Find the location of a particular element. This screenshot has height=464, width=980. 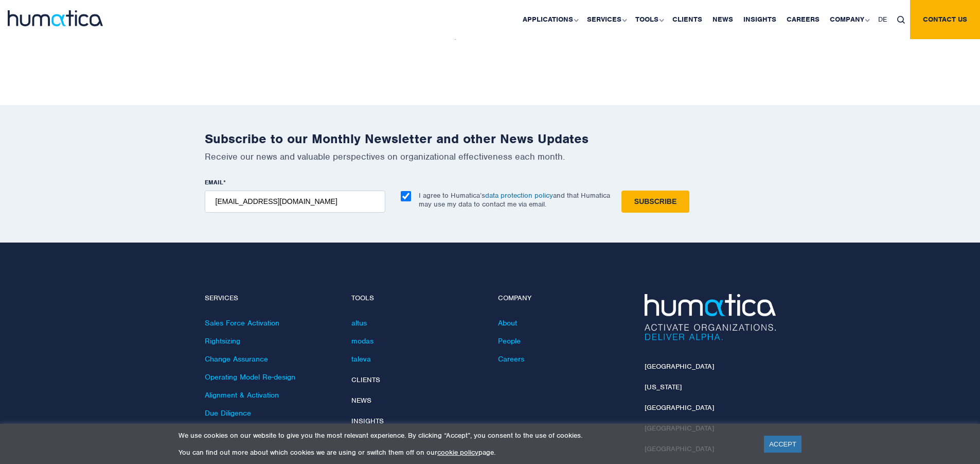

a: People is located at coordinates (509, 340).